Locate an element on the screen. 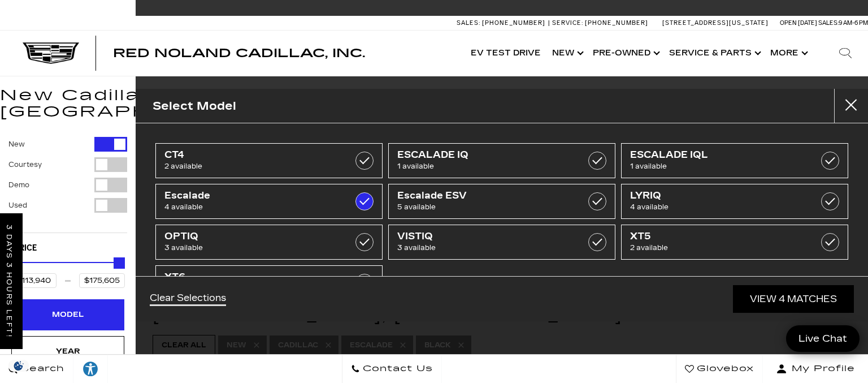  span: 9 AM-6 PM is located at coordinates (853, 22).